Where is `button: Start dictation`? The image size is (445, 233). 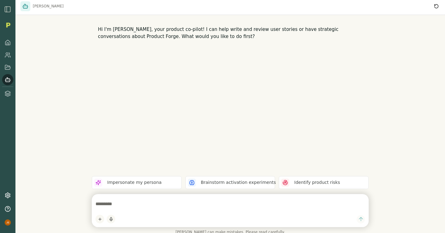
button: Start dictation is located at coordinates (111, 219).